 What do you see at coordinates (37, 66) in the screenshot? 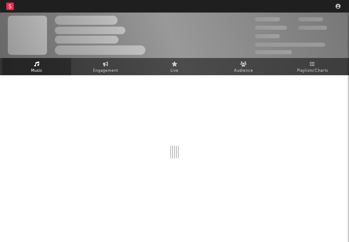
I see `a: Music` at bounding box center [37, 66].